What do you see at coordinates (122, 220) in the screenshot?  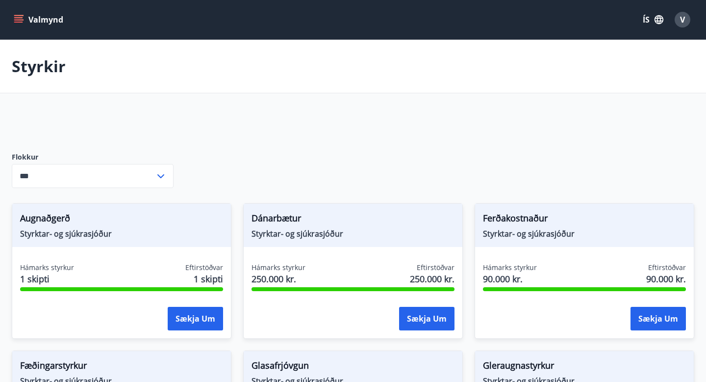 I see `span: Augnaðgerð` at bounding box center [122, 220].